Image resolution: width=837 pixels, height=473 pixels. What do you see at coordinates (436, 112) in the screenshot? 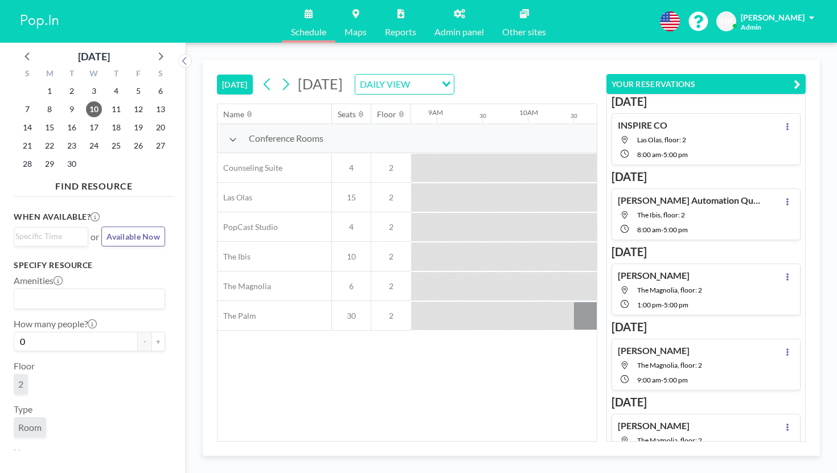
I see `div: 9AM` at bounding box center [436, 112].